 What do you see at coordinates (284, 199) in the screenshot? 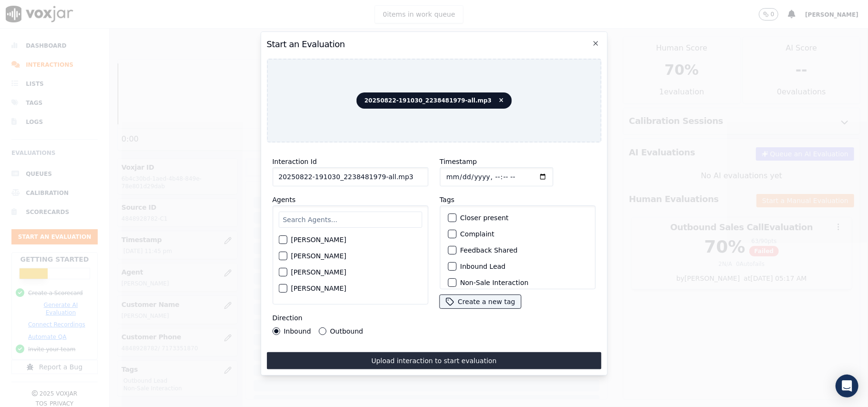
I see `label: Agents` at bounding box center [284, 199].